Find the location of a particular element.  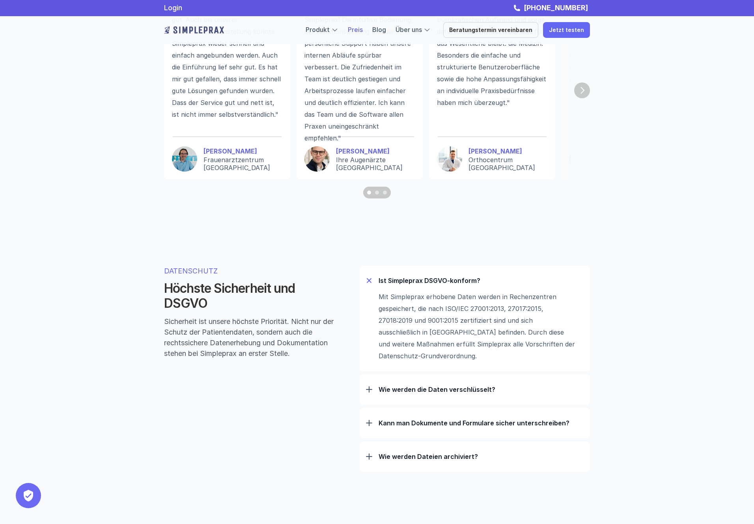

p: Kann man Dokumente und Formulare sicher unterschreiben? is located at coordinates (481, 423).